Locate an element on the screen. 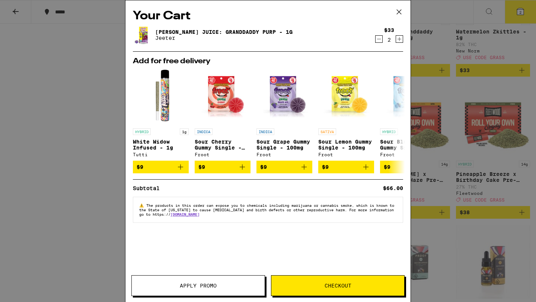  img: Froot - Sour Cherry Gummy Single - 100mg is located at coordinates (223, 97).